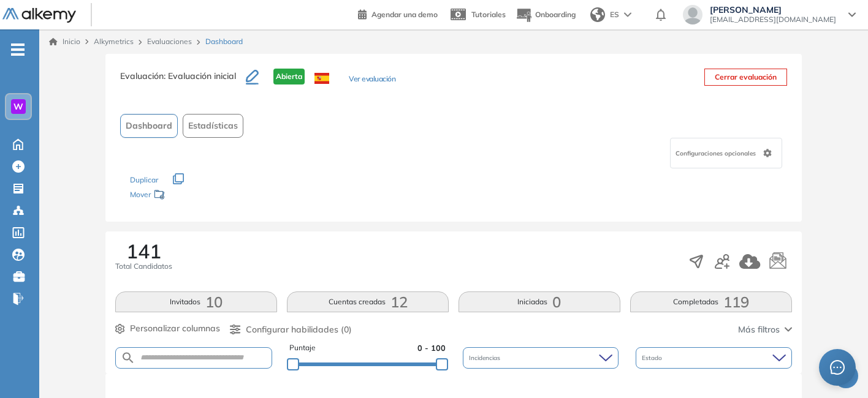  What do you see at coordinates (540, 302) in the screenshot?
I see `button: Iniciadas0` at bounding box center [540, 302].